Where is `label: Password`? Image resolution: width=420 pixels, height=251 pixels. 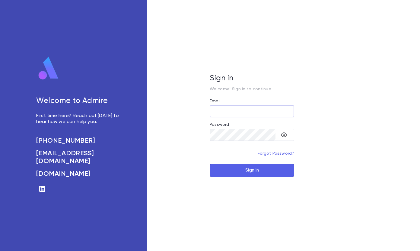 label: Password is located at coordinates (219, 125).